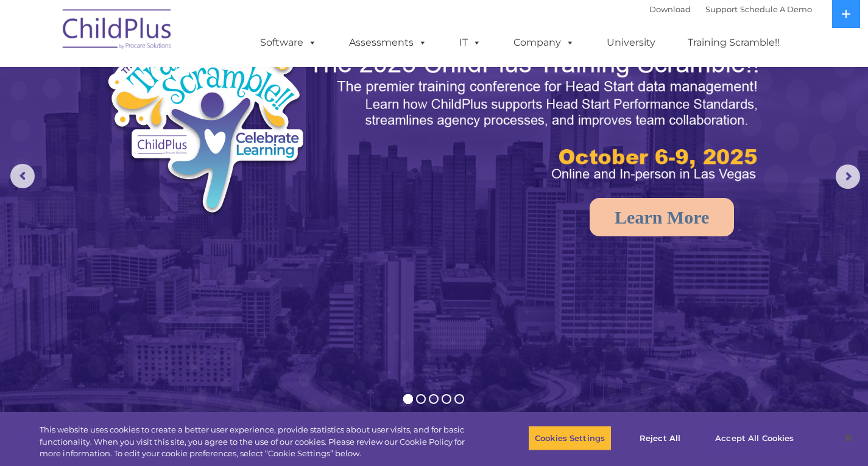 This screenshot has width=868, height=466. What do you see at coordinates (259, 441) in the screenshot?
I see `div: This website uses cookies to create a better user experience, provide statistics about user visit...` at bounding box center [259, 441].